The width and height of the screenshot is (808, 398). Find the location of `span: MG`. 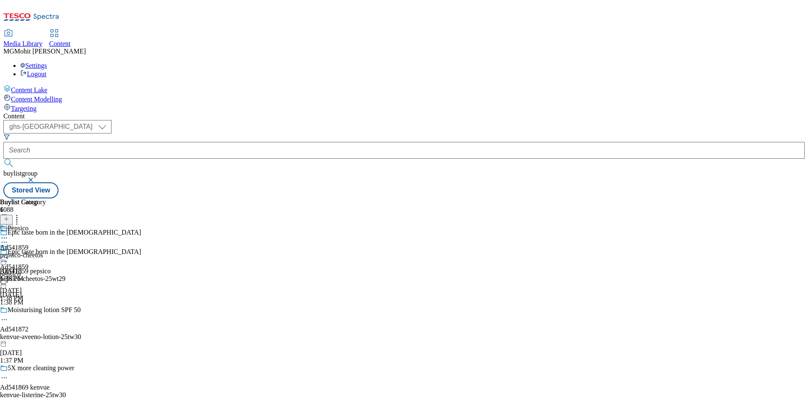

span: MG is located at coordinates (9, 51).